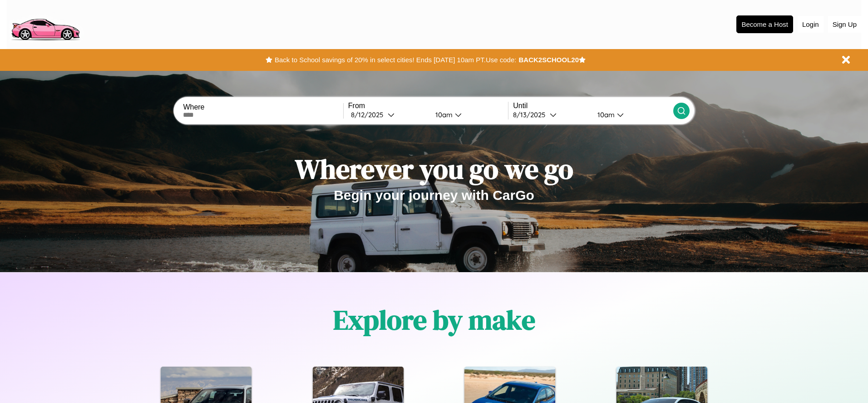 Image resolution: width=868 pixels, height=403 pixels. I want to click on button: Become a Host, so click(765, 24).